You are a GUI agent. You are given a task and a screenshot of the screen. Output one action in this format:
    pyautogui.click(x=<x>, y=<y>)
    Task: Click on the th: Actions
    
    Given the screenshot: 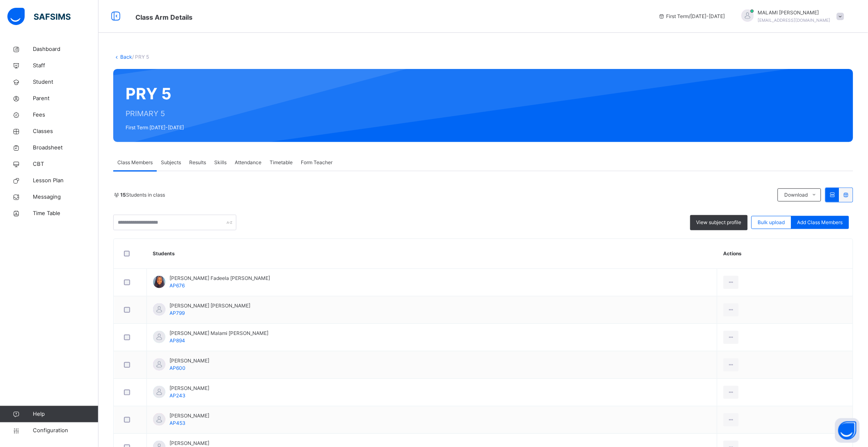 What is the action you would take?
    pyautogui.click(x=785, y=254)
    